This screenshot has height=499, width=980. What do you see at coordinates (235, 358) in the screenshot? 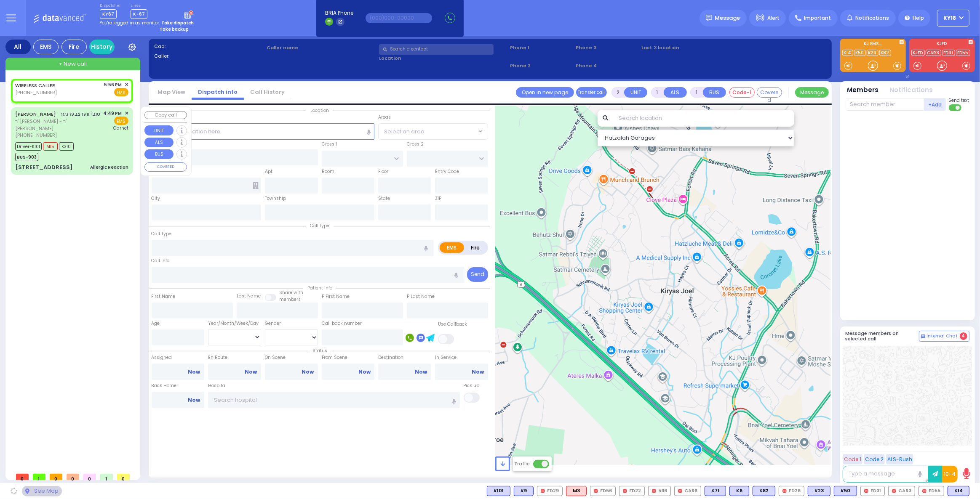
I see `label: En Route` at bounding box center [235, 358].